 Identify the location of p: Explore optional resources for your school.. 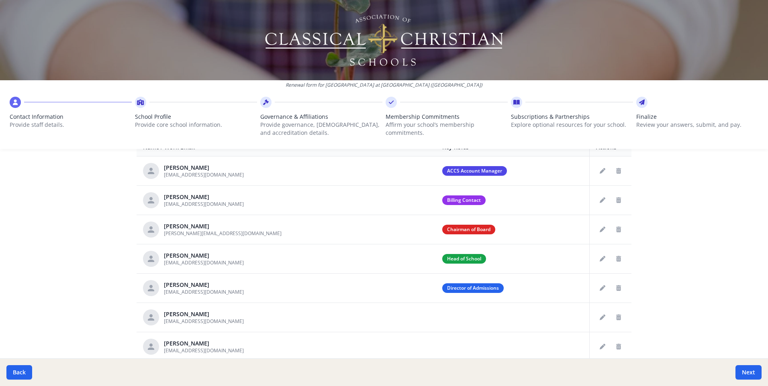
(572, 125).